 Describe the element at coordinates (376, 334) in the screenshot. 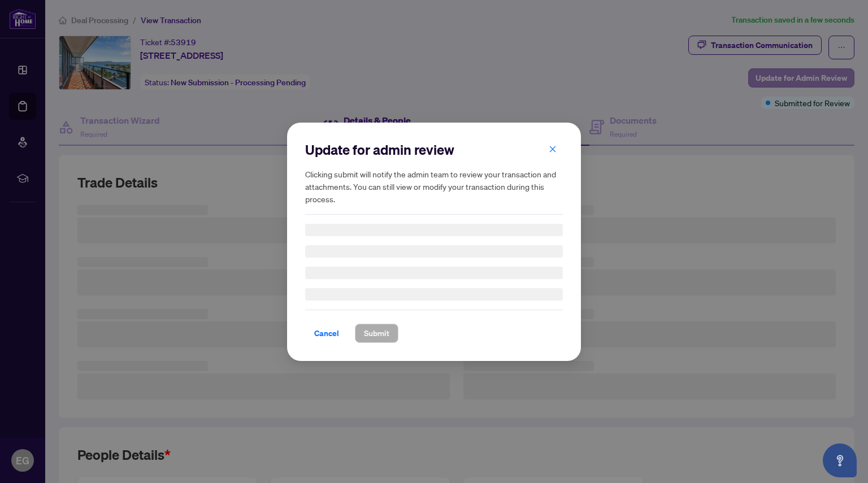

I see `button: Submit` at that location.